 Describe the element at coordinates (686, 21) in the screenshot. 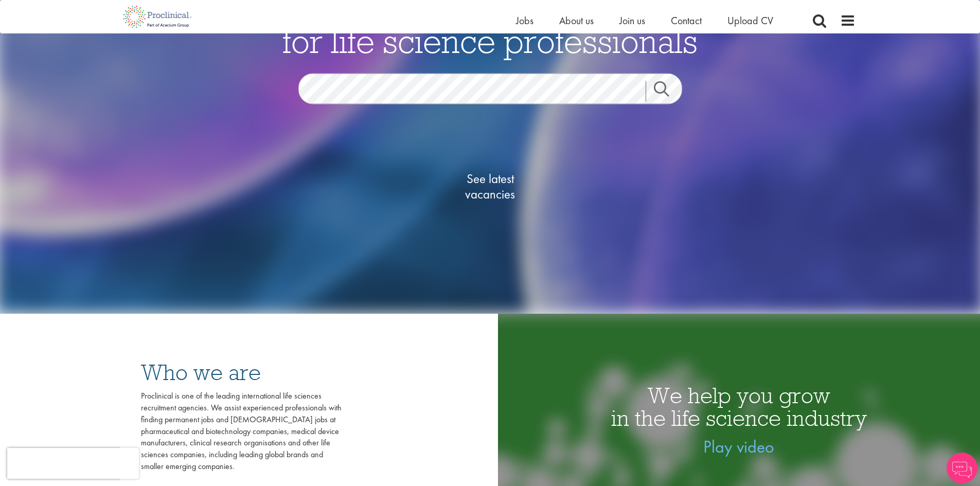

I see `span: Contact` at that location.